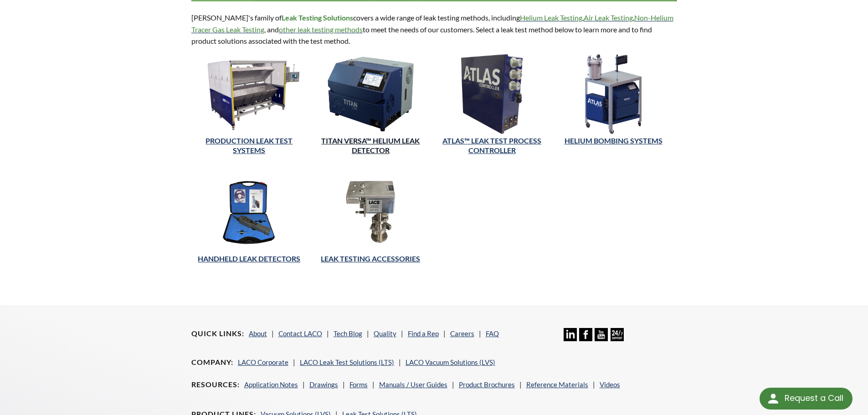  Describe the element at coordinates (492, 333) in the screenshot. I see `a: FAQ` at that location.